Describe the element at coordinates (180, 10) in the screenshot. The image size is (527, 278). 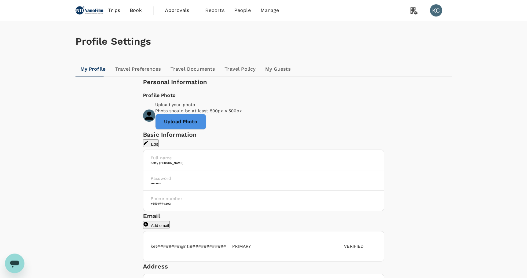
I see `span: Approvals` at that location.